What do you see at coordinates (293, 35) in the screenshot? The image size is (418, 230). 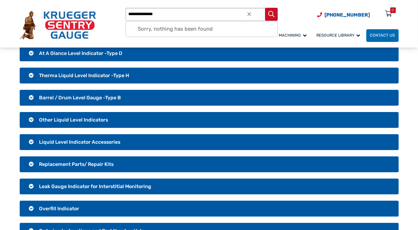 I see `span: Machining` at bounding box center [293, 35].